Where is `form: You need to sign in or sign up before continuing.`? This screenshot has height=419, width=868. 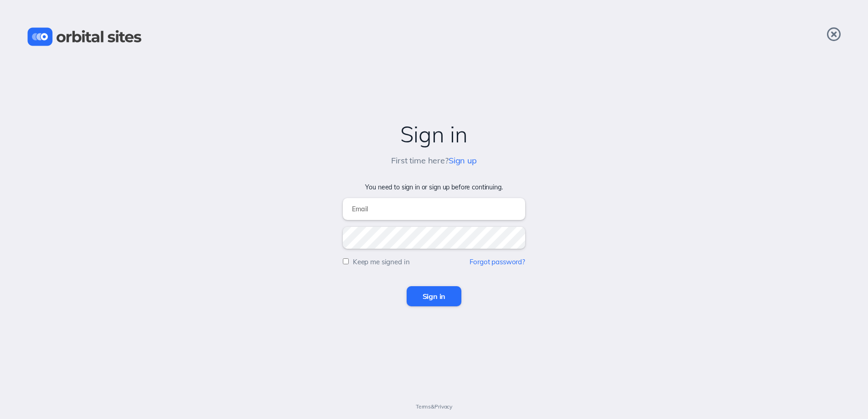 form: You need to sign in or sign up before continuing. is located at coordinates (434, 245).